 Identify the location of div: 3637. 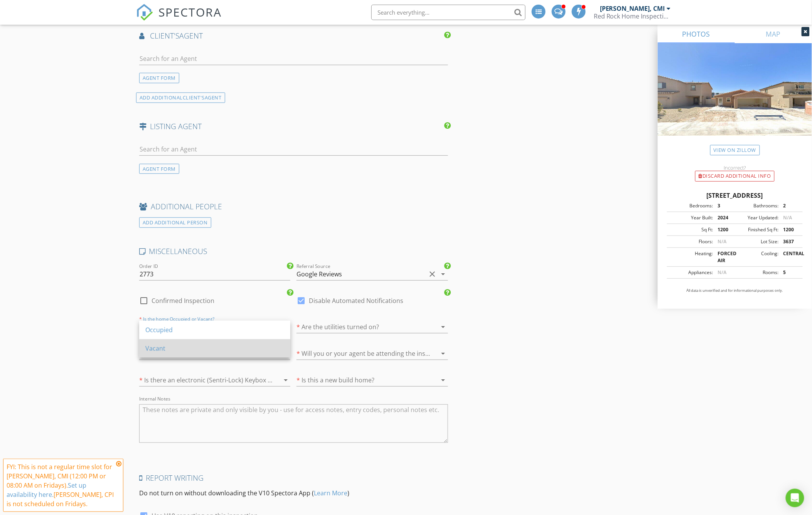
(790, 241).